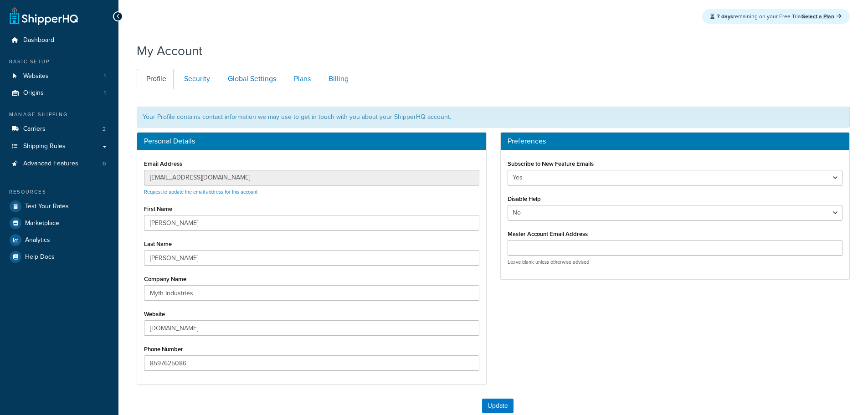 The image size is (868, 415). What do you see at coordinates (250, 78) in the screenshot?
I see `a: Global Settings` at bounding box center [250, 78].